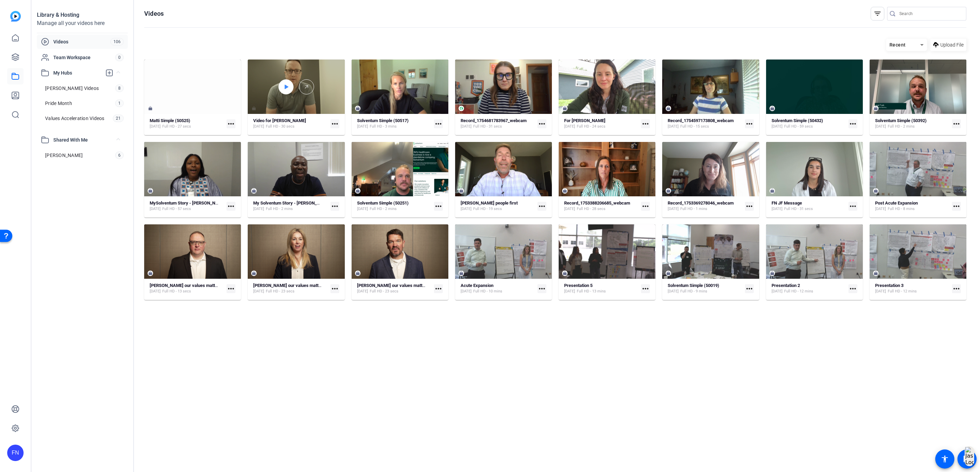 Image resolution: width=980 pixels, height=472 pixels. Describe the element at coordinates (85, 103) in the screenshot. I see `a: Pride Month1` at that location.